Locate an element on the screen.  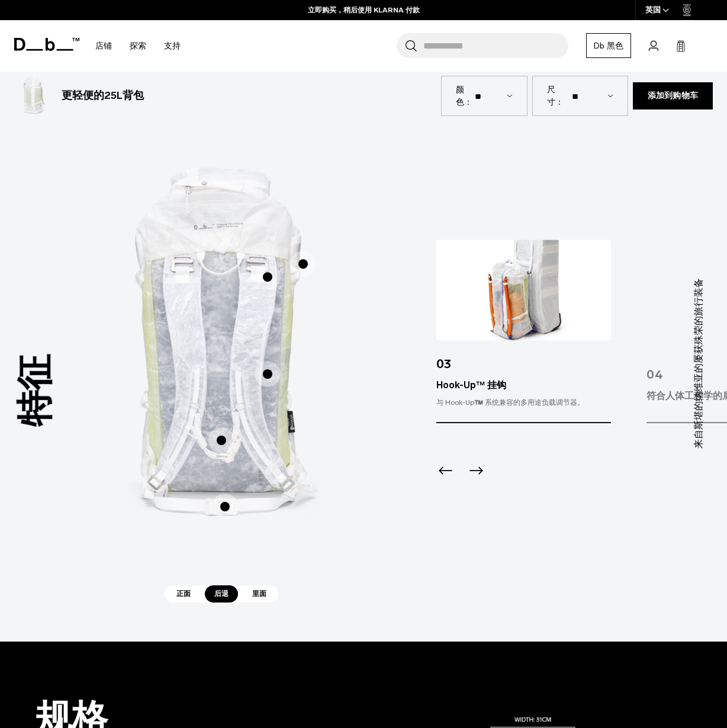
font: 03 is located at coordinates (443, 364).